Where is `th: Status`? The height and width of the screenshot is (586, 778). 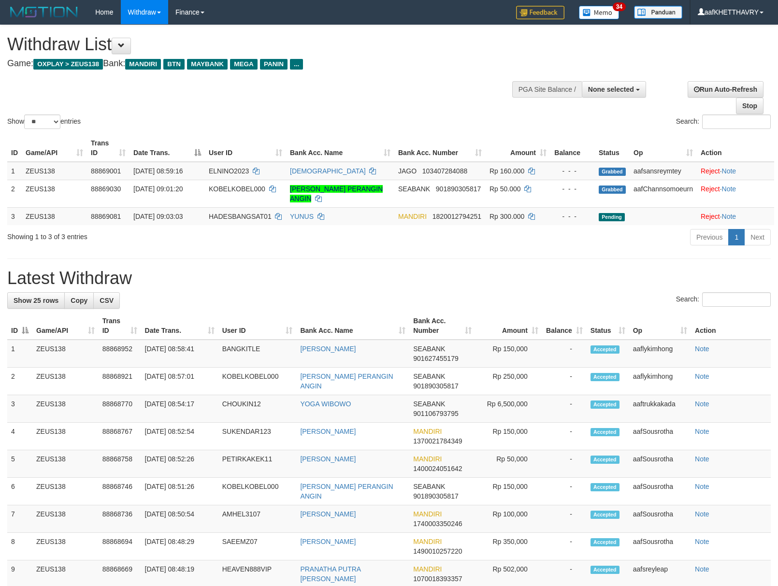 th: Status is located at coordinates (612, 148).